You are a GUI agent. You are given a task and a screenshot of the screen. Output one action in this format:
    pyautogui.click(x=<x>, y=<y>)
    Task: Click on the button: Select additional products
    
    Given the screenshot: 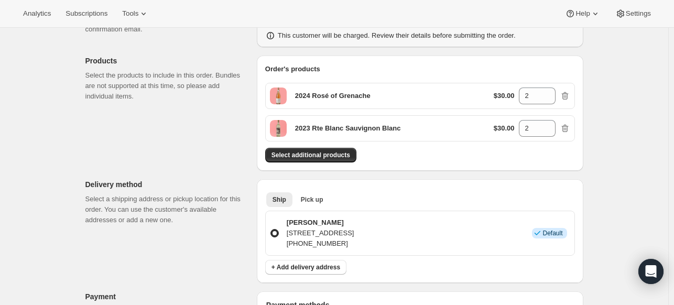 What is the action you would take?
    pyautogui.click(x=311, y=155)
    